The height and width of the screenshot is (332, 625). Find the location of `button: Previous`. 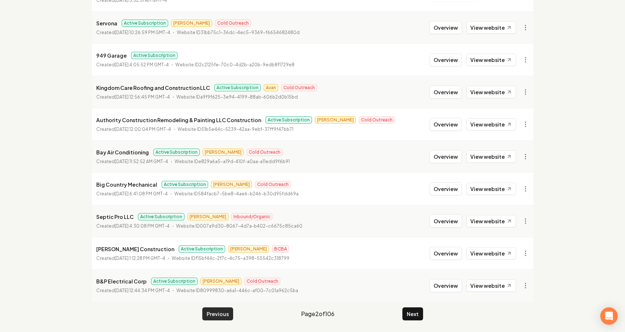

button: Previous is located at coordinates (217, 314).